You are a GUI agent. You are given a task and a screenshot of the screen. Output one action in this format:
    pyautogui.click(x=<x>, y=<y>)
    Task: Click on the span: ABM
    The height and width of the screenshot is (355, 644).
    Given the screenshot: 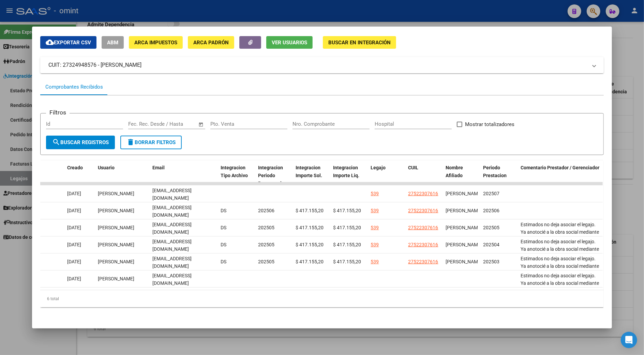 What is the action you would take?
    pyautogui.click(x=113, y=43)
    